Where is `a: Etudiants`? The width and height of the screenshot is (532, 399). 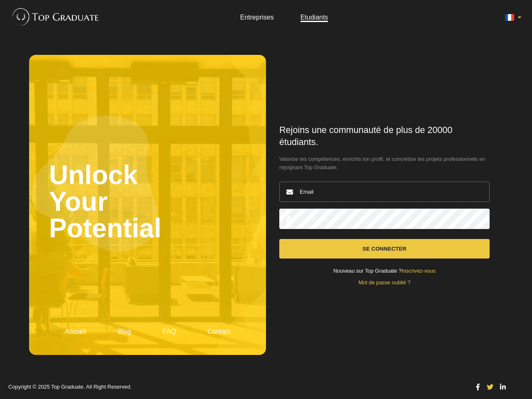
a: Etudiants is located at coordinates (314, 17).